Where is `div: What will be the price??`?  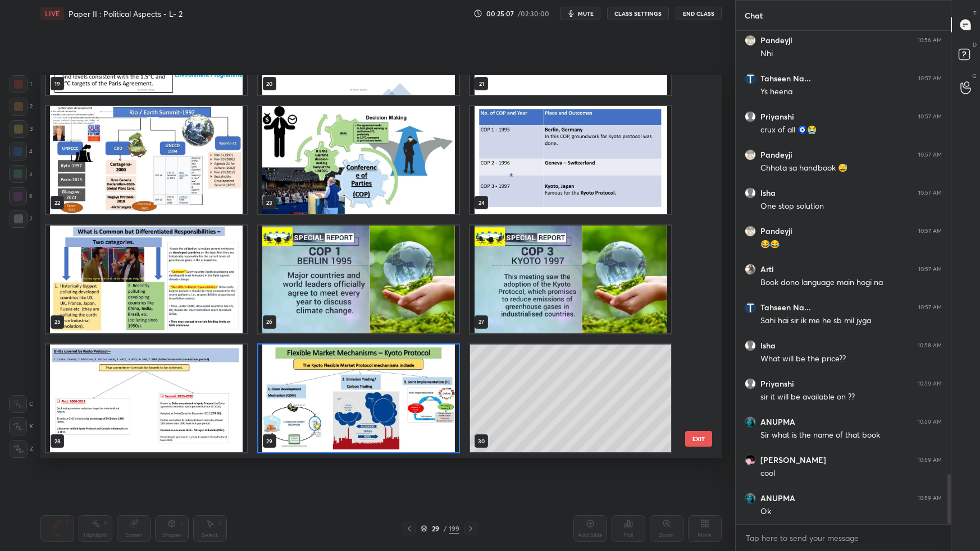
div: What will be the price?? is located at coordinates (851, 359).